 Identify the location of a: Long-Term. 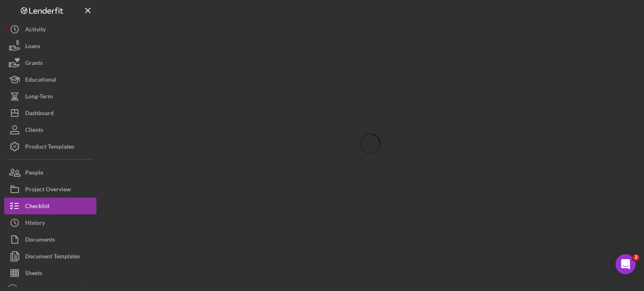
(51, 97).